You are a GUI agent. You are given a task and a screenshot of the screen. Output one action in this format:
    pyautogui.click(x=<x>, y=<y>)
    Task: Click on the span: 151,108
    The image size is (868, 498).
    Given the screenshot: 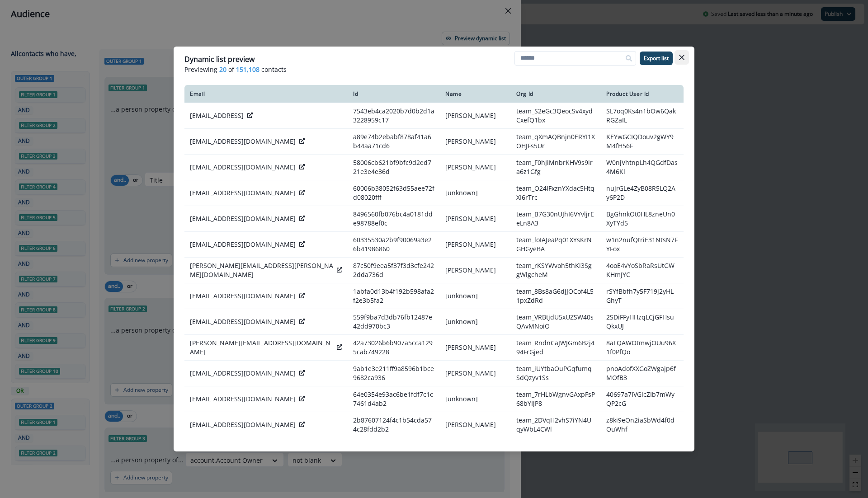 What is the action you would take?
    pyautogui.click(x=247, y=69)
    